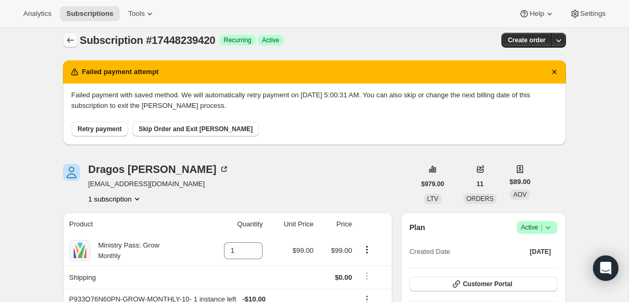  What do you see at coordinates (432, 199) in the screenshot?
I see `span: LTV` at bounding box center [432, 199].